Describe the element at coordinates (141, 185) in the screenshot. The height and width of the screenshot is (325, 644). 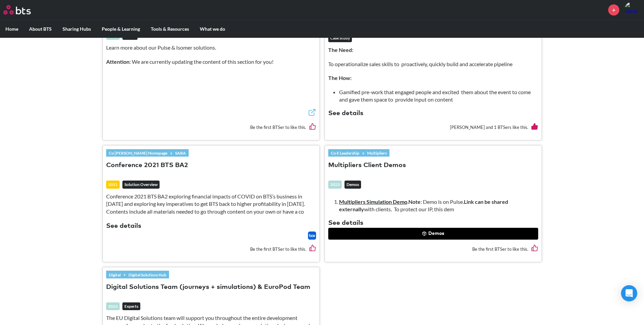
I see `em: Solution Overview` at that location.